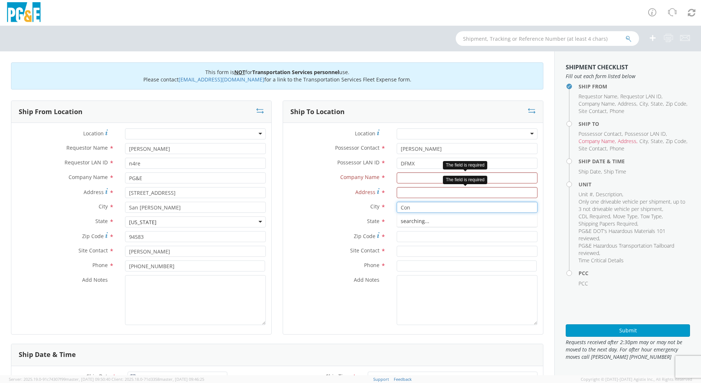 Image resolution: width=701 pixels, height=383 pixels. What do you see at coordinates (158, 379) in the screenshot?
I see `span: Client: 2025.18.0-71d3358` at bounding box center [158, 379].